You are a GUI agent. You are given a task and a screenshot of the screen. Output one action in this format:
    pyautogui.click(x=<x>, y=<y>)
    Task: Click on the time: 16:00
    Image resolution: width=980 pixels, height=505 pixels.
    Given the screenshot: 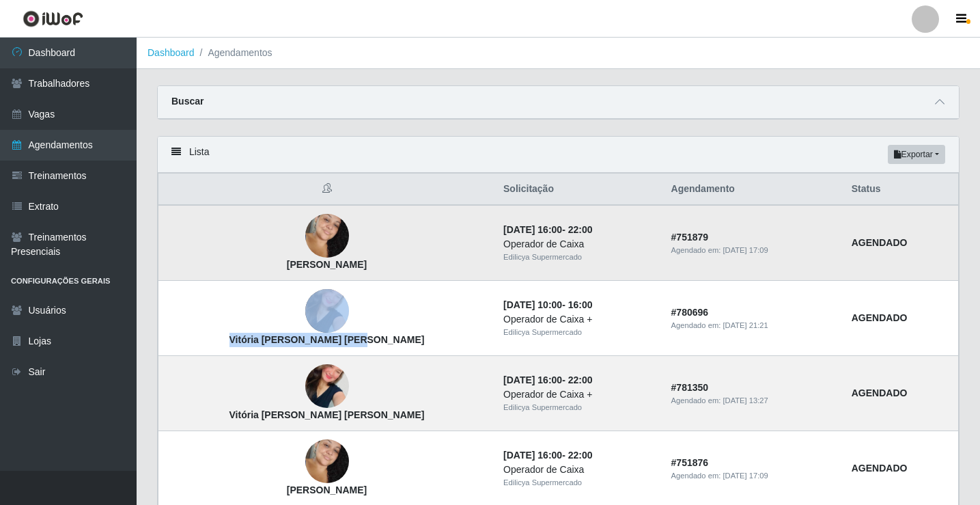 What is the action you would take?
    pyautogui.click(x=581, y=304)
    